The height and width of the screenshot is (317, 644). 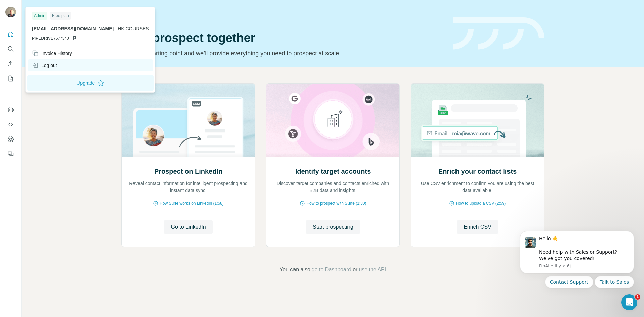 What do you see at coordinates (332, 270) in the screenshot?
I see `span: go to Dashboard` at bounding box center [332, 270].